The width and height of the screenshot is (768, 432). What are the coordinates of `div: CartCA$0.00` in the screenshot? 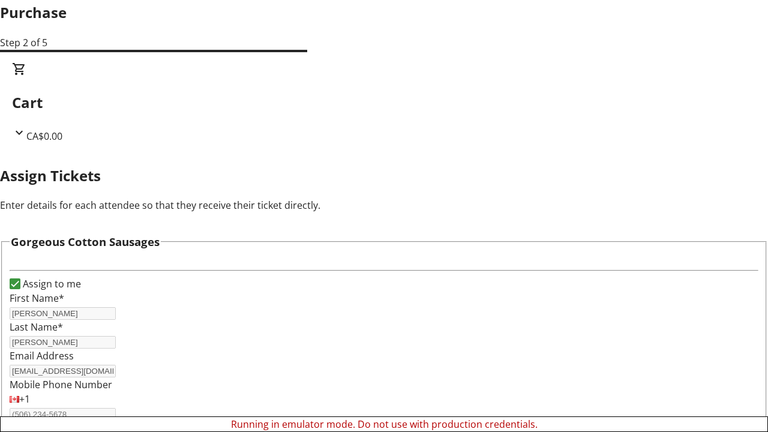 It's located at (384, 103).